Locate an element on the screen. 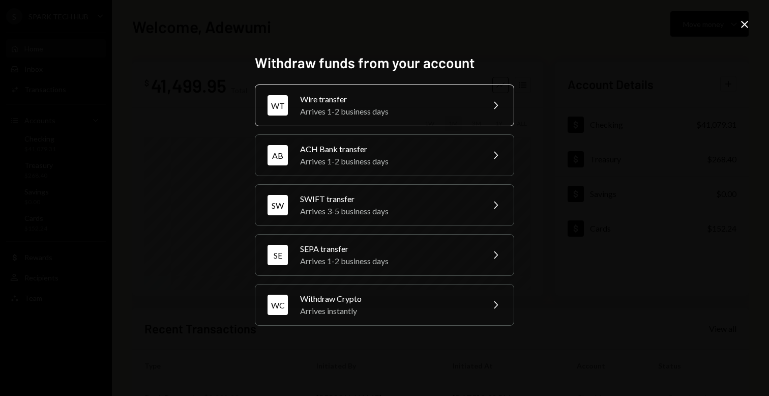 The height and width of the screenshot is (396, 769). button: WTWire transferArrives 1-2 business days is located at coordinates (384, 105).